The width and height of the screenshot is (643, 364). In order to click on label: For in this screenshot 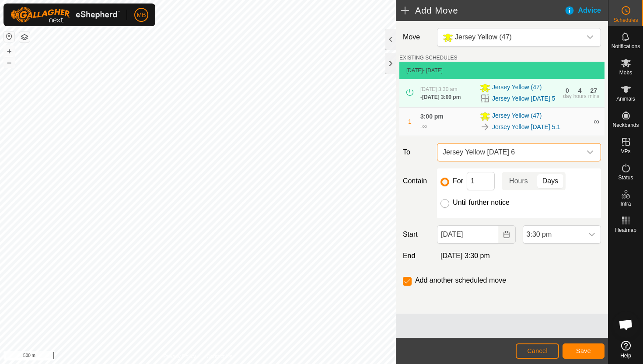, I will do `click(458, 181)`.